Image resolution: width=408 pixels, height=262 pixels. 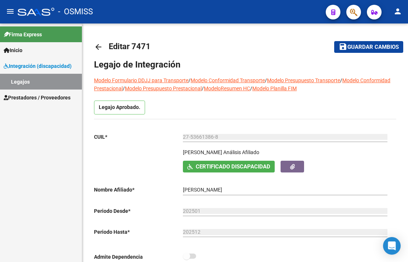 I want to click on span: Integración (discapacidad), so click(x=37, y=66).